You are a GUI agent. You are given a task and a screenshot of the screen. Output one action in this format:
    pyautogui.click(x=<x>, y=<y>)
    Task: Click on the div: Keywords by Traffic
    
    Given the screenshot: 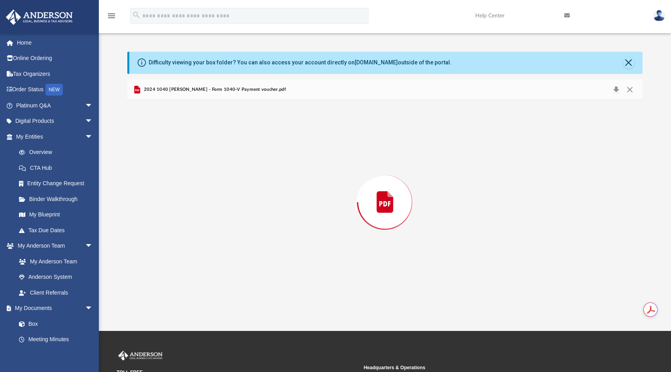 What is the action you would take?
    pyautogui.click(x=110, y=49)
    